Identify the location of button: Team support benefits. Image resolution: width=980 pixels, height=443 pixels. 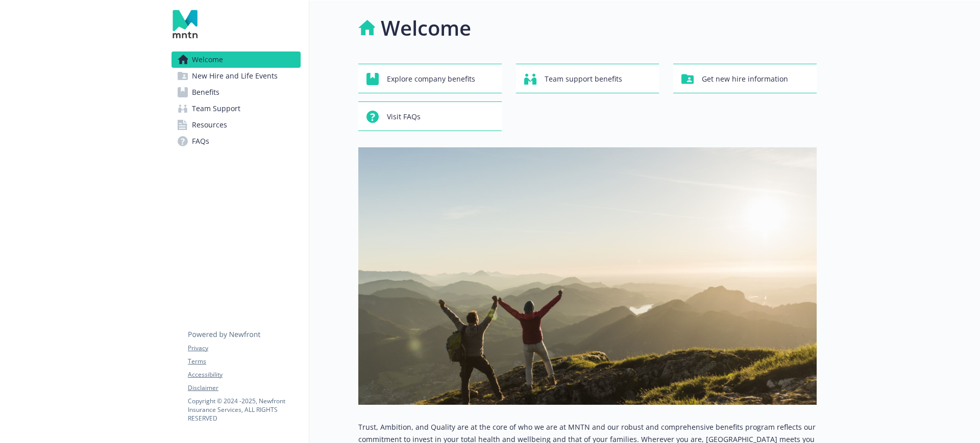
(587, 79).